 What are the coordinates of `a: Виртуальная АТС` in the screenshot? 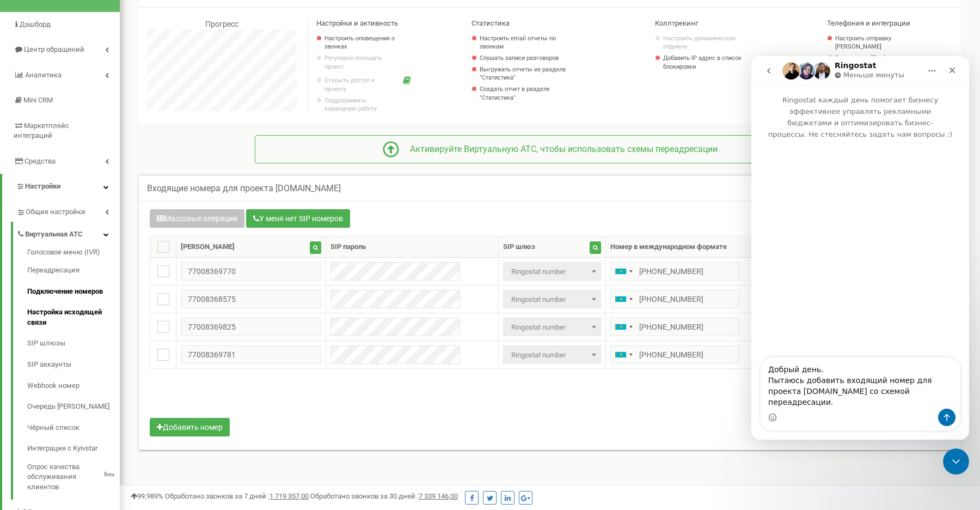 It's located at (68, 233).